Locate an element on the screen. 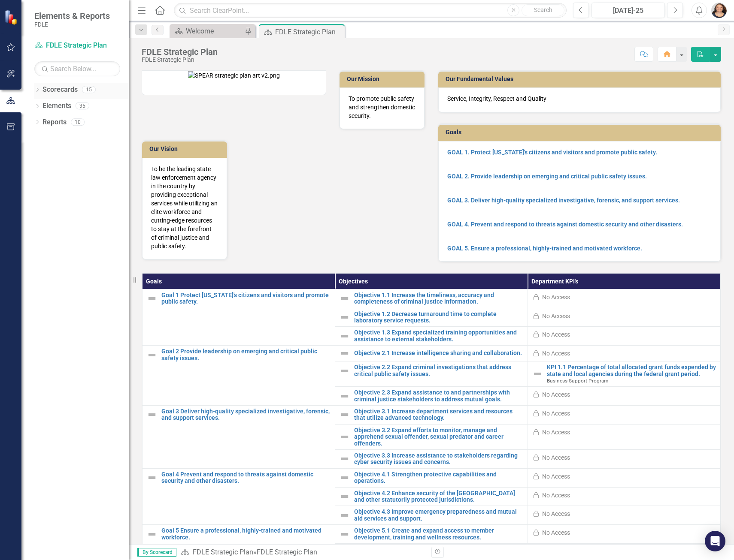 The width and height of the screenshot is (734, 560). div: 15 is located at coordinates (89, 89).